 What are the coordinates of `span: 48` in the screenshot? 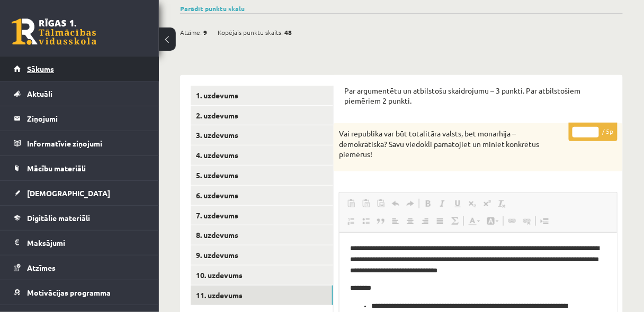 It's located at (288, 32).